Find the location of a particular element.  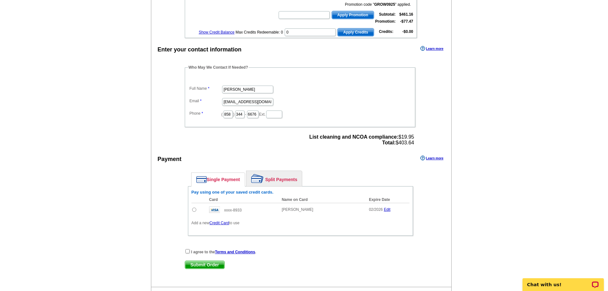

span: xxxx-8933 is located at coordinates (233, 210).